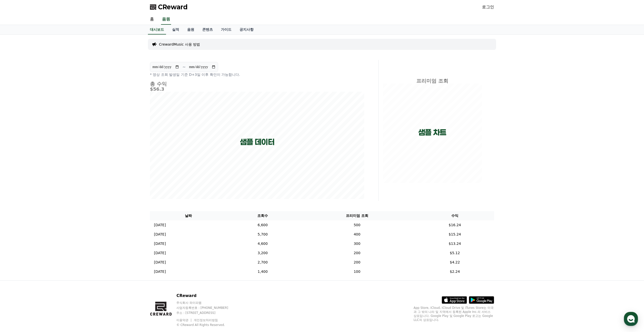 The height and width of the screenshot is (332, 644). I want to click on td: 1,400, so click(263, 271).